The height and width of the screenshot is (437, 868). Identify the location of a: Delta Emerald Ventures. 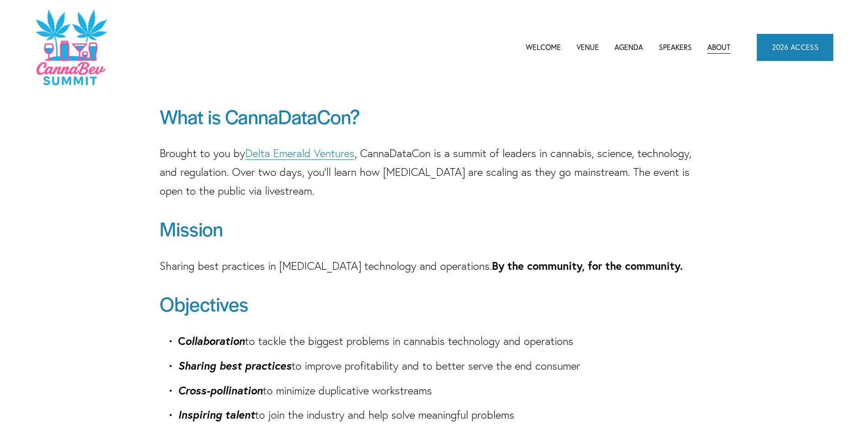
(300, 153).